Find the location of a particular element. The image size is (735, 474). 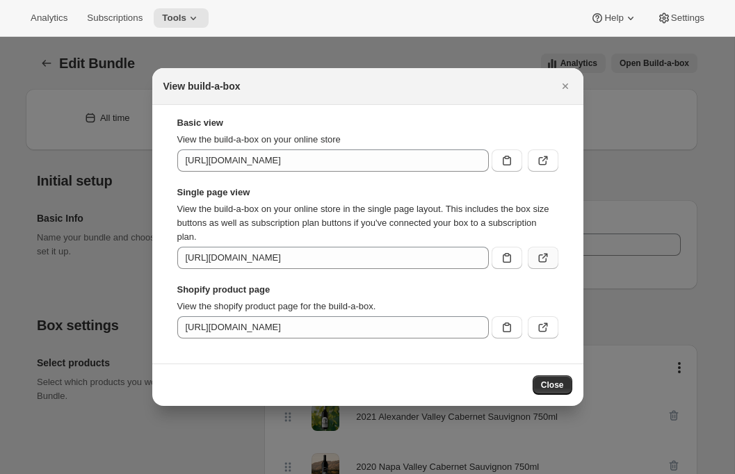

button: Subscriptions is located at coordinates (115, 18).